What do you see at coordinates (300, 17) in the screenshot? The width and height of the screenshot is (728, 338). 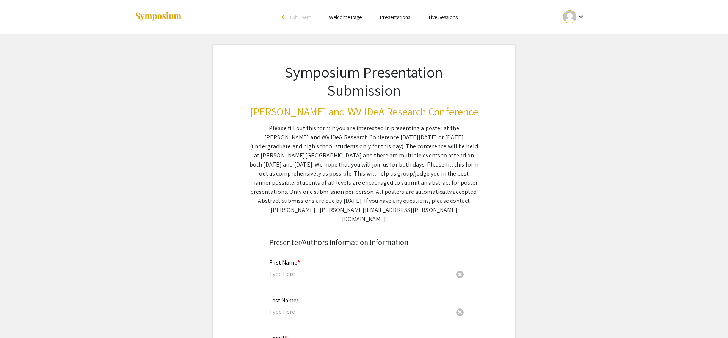 I see `span: Exit Event` at bounding box center [300, 17].